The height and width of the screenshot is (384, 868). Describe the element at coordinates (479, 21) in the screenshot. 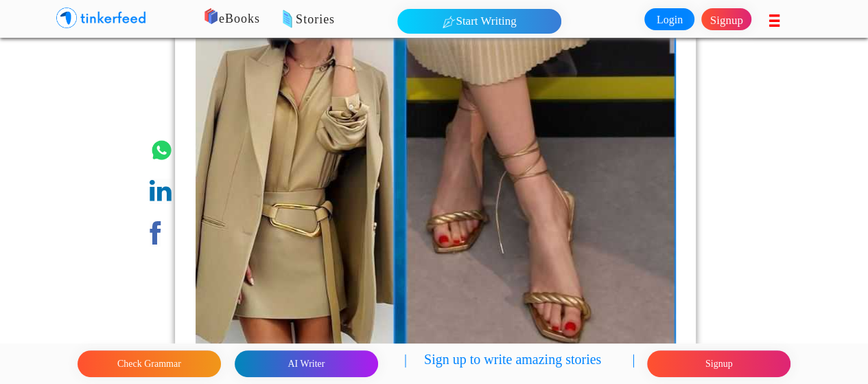

I see `button: Start Writing` at that location.